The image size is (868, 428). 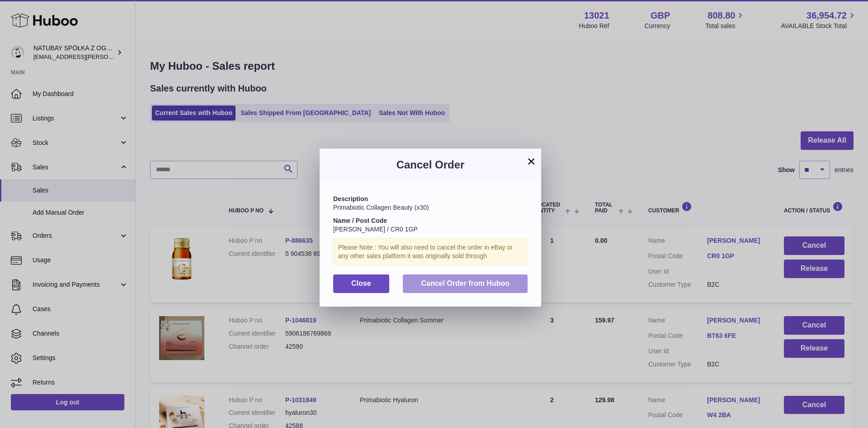 What do you see at coordinates (465, 283) in the screenshot?
I see `span: Cancel Order from Huboo` at bounding box center [465, 283].